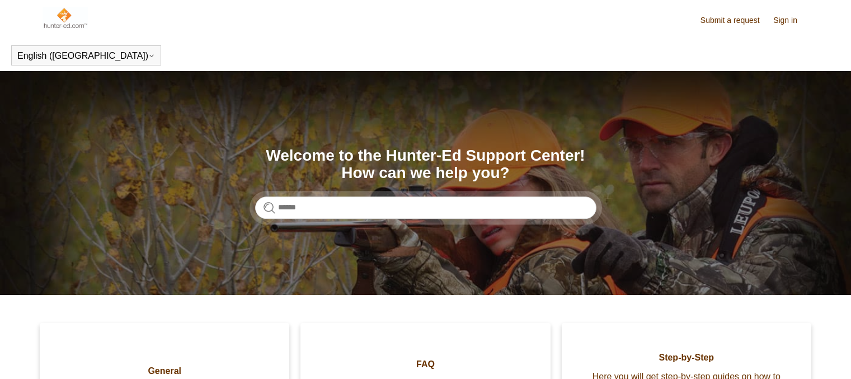 The height and width of the screenshot is (379, 851). Describe the element at coordinates (735, 20) in the screenshot. I see `a: Submit a request` at that location.